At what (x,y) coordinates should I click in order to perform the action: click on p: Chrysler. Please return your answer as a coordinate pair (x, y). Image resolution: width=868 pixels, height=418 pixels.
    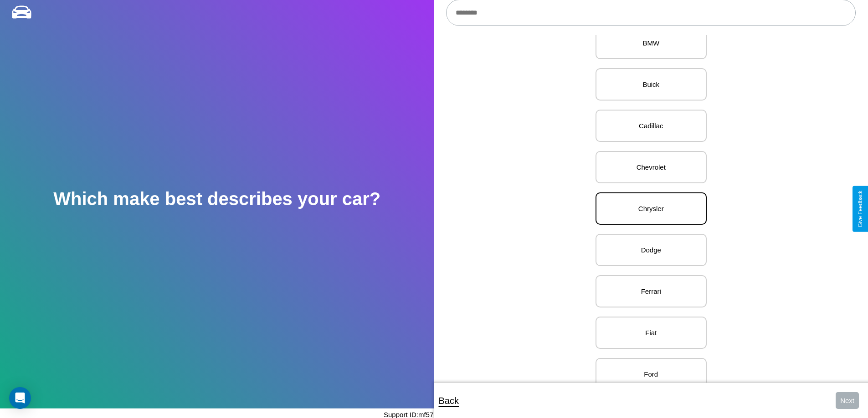
    Looking at the image, I should click on (651, 208).